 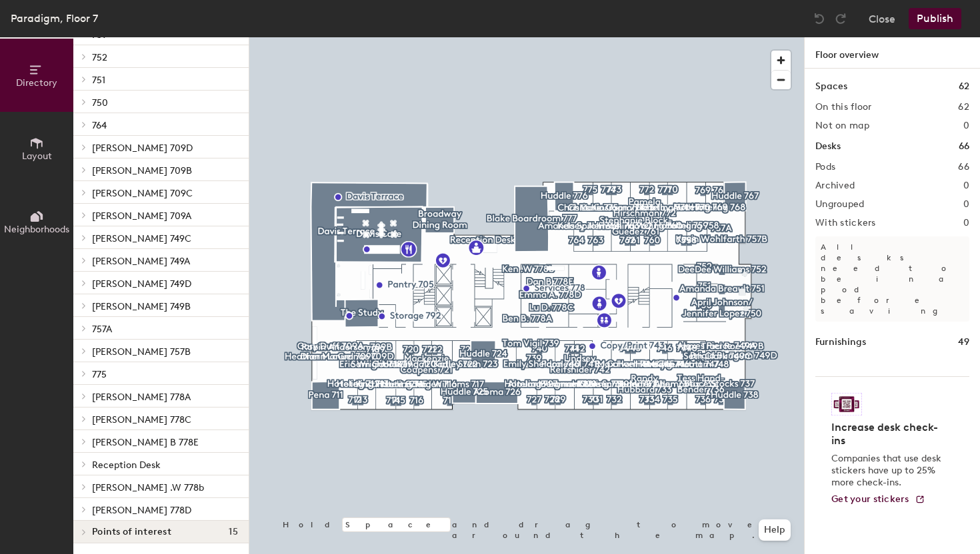 I want to click on h1: Floor overview, so click(x=892, y=52).